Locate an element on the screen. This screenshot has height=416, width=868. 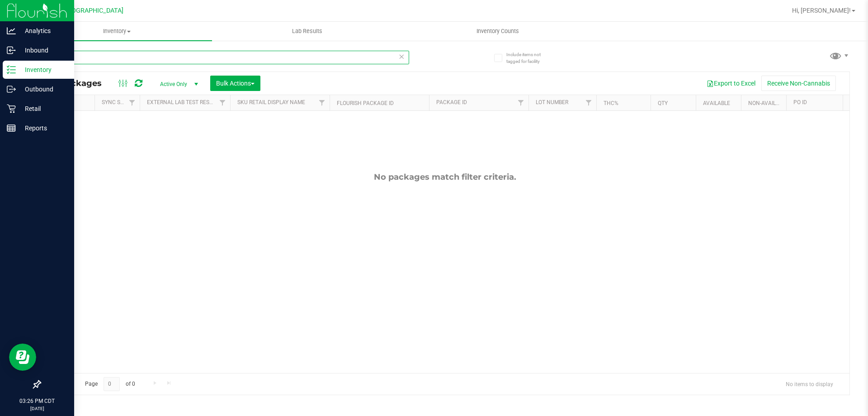
a: Lot Number is located at coordinates (552, 102).